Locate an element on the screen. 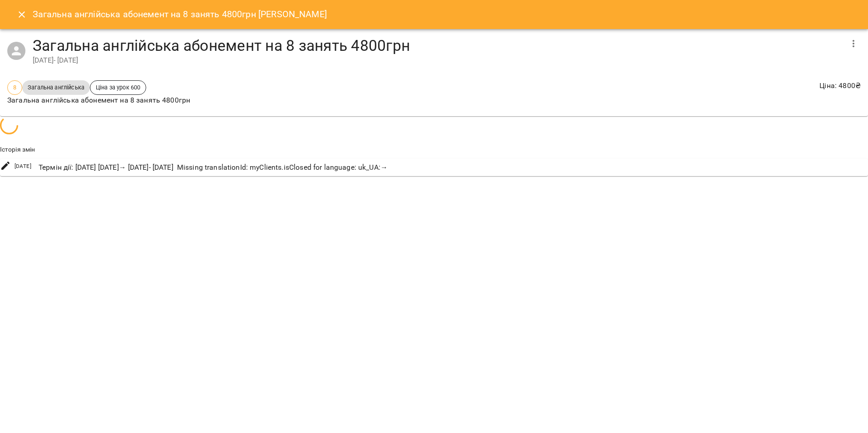 This screenshot has height=433, width=868. span: Загальна англійська is located at coordinates (56, 87).